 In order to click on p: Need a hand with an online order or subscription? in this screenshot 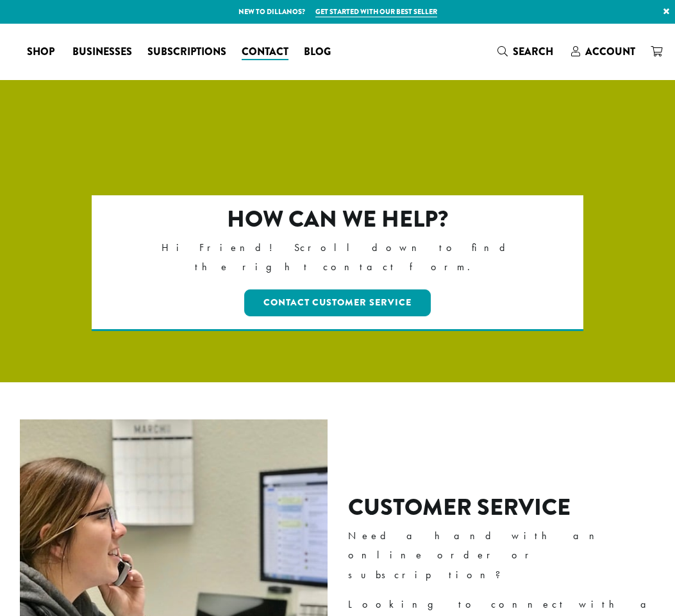, I will do `click(507, 555)`.